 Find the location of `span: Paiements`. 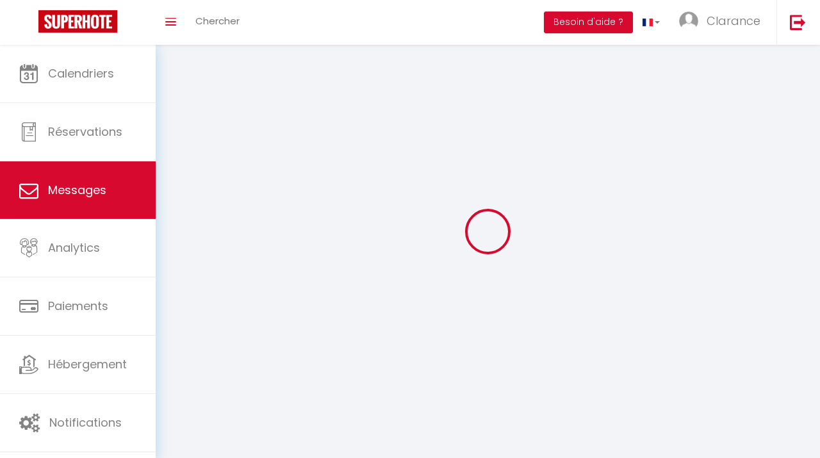

span: Paiements is located at coordinates (78, 305).